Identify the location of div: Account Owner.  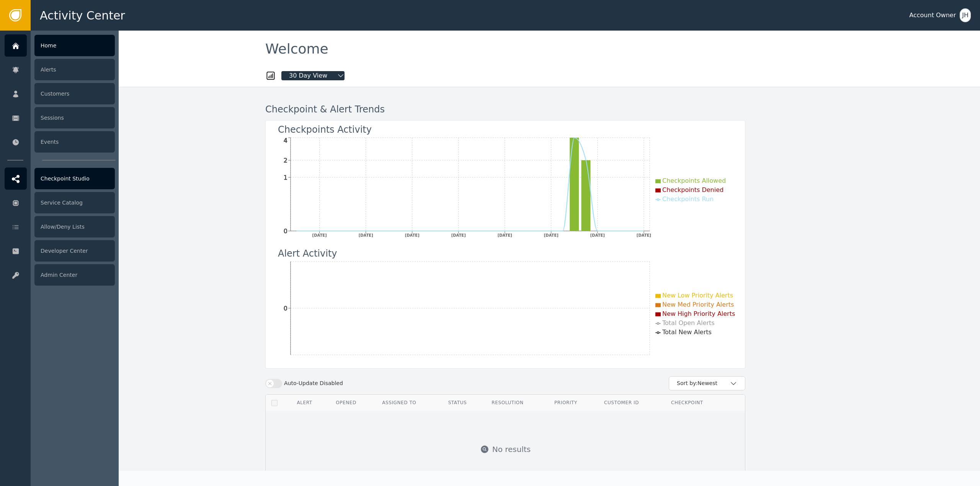
(933, 15).